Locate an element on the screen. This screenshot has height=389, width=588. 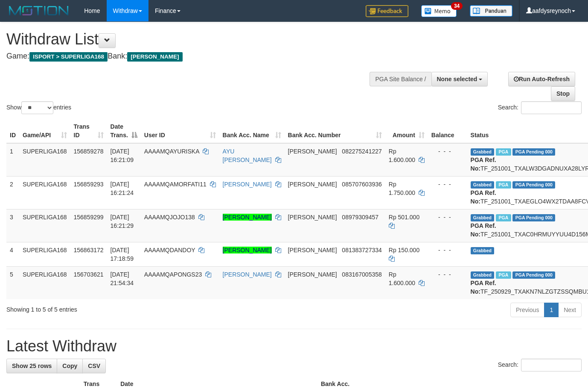
a: Next is located at coordinates (570, 309).